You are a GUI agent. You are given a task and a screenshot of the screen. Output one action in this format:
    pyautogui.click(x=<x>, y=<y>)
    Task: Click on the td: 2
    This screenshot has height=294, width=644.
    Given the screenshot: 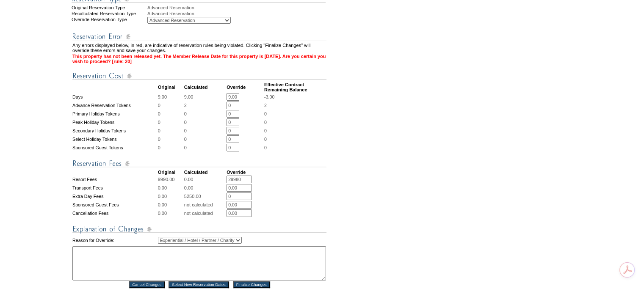 What is the action you would take?
    pyautogui.click(x=205, y=106)
    